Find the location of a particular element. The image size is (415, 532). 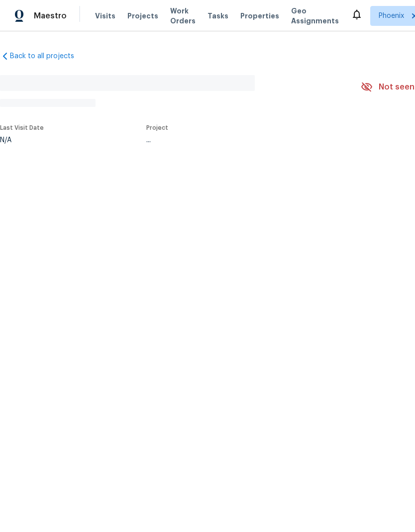

span: Maestro is located at coordinates (50, 16).